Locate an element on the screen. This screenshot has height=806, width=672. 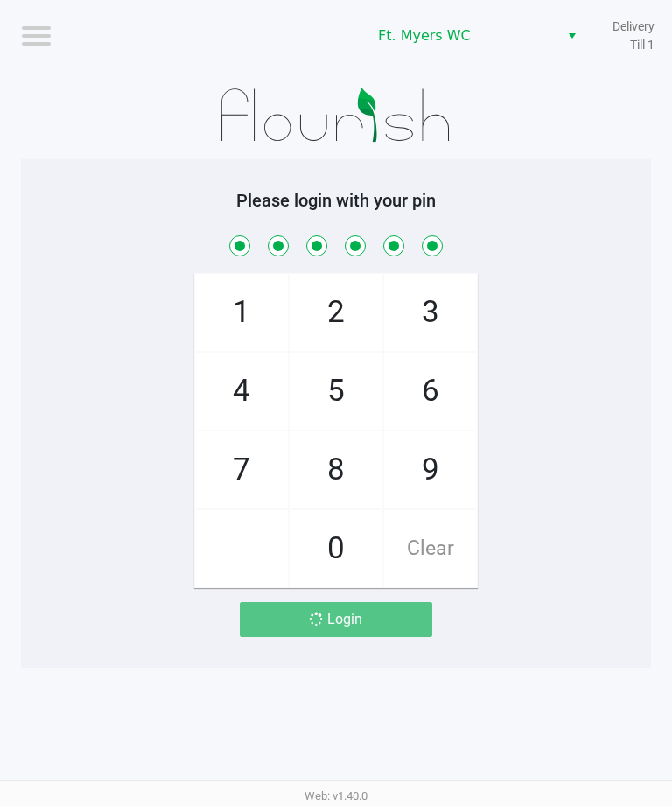
span: 3 is located at coordinates (430, 312).